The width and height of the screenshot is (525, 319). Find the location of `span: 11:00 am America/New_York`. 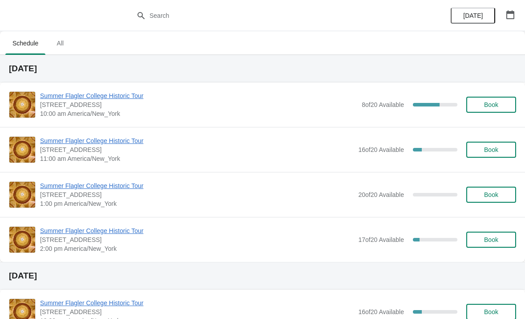

span: 11:00 am America/New_York is located at coordinates (197, 159).